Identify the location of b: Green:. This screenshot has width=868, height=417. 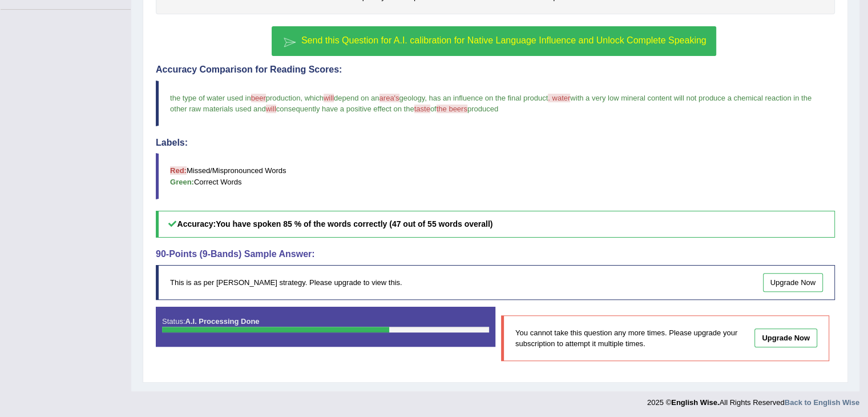
(182, 182).